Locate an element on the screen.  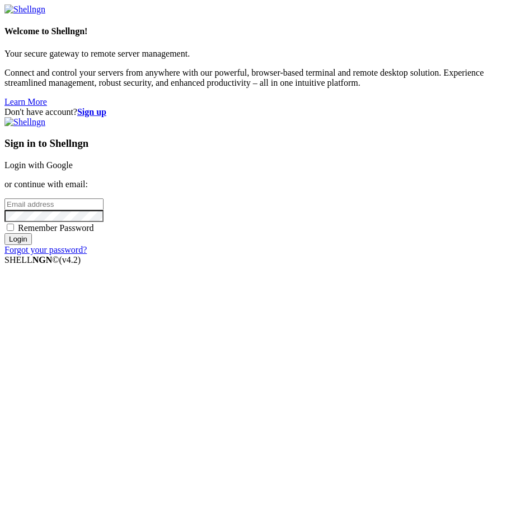
p: Connect and control your servers from anywhere with our powerful, browser-based terminal and remo... is located at coordinates (260, 78).